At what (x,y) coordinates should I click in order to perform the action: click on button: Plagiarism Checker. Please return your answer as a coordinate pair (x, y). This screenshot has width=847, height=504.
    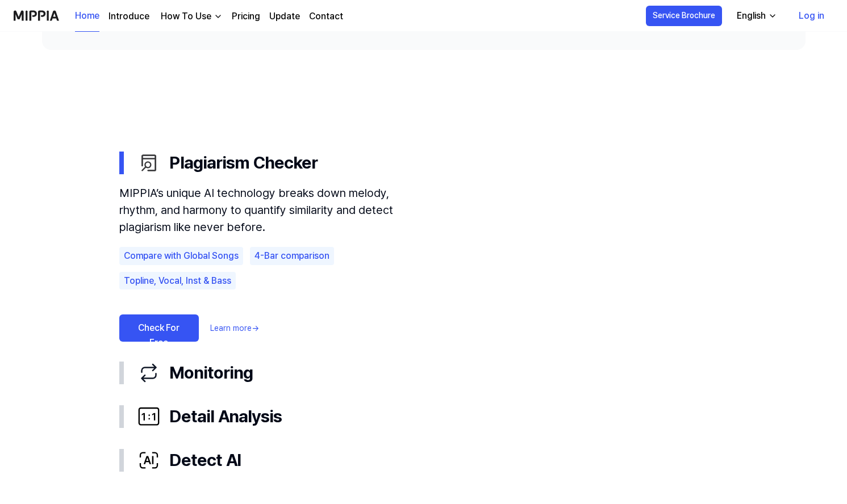
    Looking at the image, I should click on (424, 163).